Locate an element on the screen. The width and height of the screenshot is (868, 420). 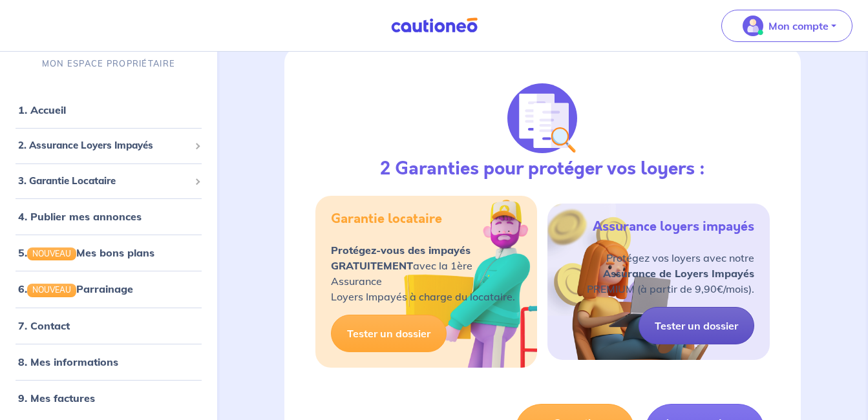
div: 3. Garantie Locataire is located at coordinates (108, 181).